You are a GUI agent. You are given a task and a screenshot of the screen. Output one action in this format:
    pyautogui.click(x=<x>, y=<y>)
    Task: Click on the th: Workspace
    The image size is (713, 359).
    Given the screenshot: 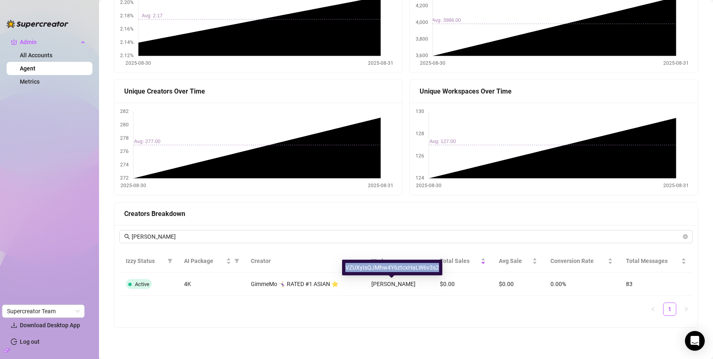 What is the action you would take?
    pyautogui.click(x=399, y=261)
    